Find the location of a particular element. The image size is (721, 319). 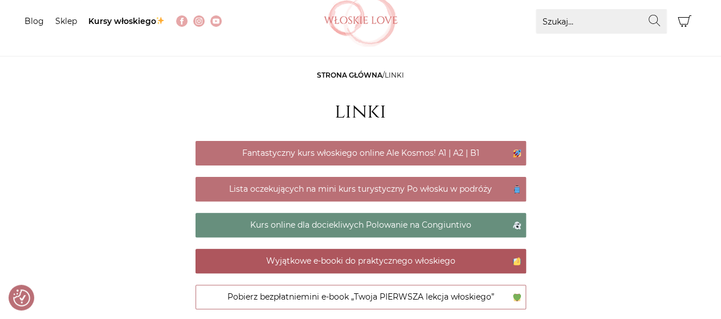

a: Strona główna is located at coordinates (349, 75).